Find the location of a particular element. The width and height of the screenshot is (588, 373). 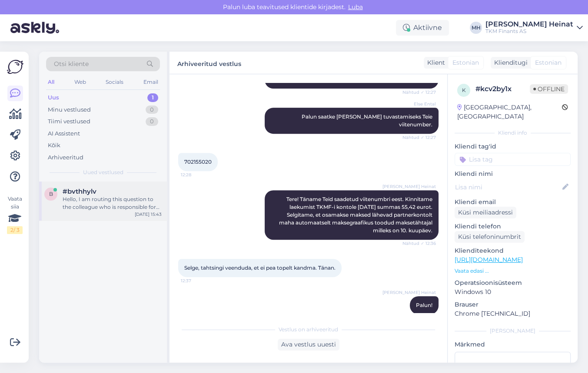

div: Kliendi info is located at coordinates (512, 133).